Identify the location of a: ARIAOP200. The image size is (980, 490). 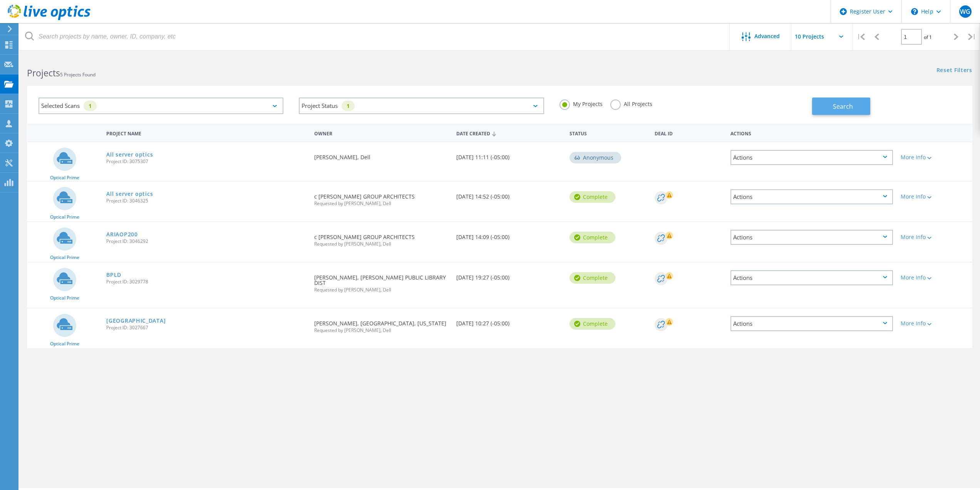
(121, 234).